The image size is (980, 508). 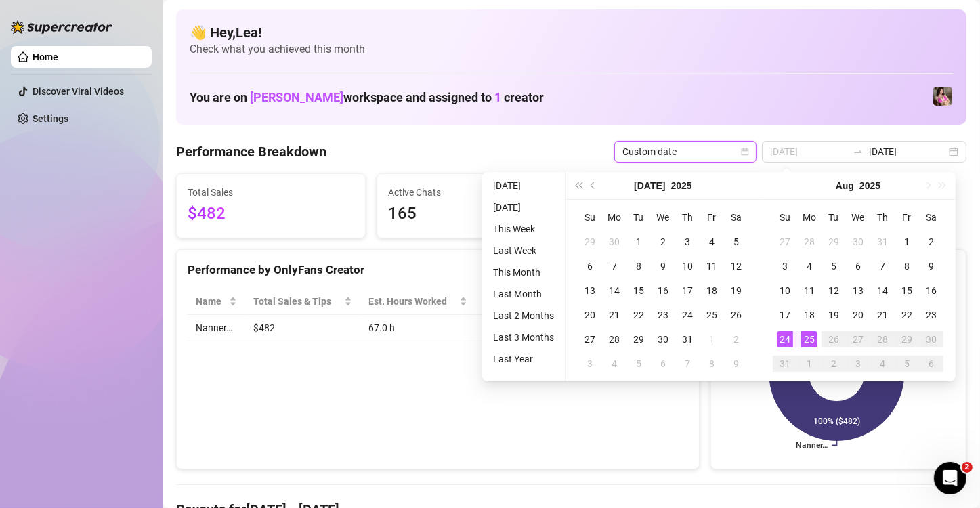 What do you see at coordinates (614, 217) in the screenshot?
I see `th: Mo` at bounding box center [614, 217].